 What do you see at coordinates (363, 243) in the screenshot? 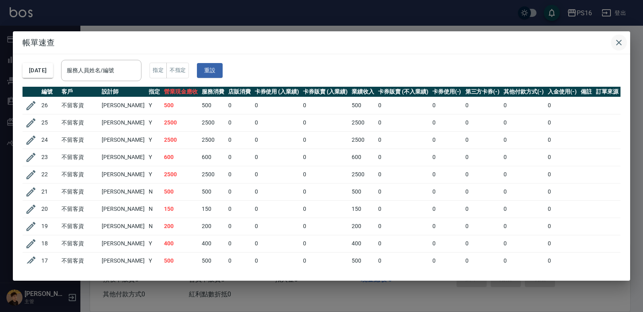
I see `td: 400` at bounding box center [363, 243].